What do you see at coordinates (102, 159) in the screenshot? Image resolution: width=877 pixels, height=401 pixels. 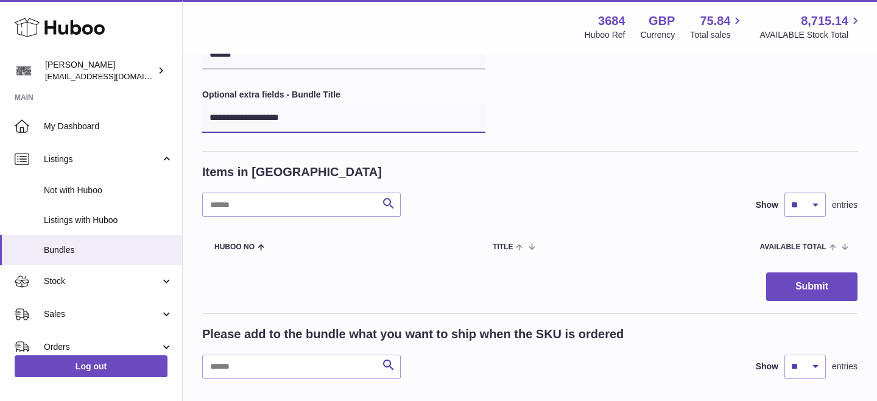 I see `span: Listings` at bounding box center [102, 159].